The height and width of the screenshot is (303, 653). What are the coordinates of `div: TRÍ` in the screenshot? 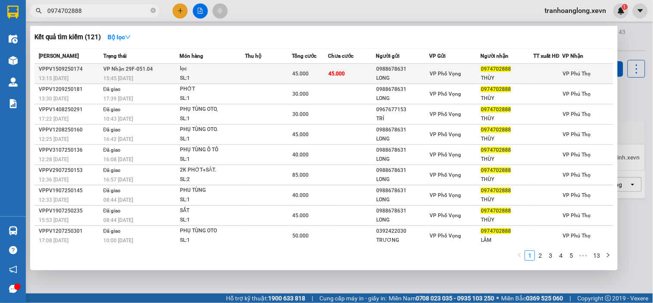 It's located at (403, 118).